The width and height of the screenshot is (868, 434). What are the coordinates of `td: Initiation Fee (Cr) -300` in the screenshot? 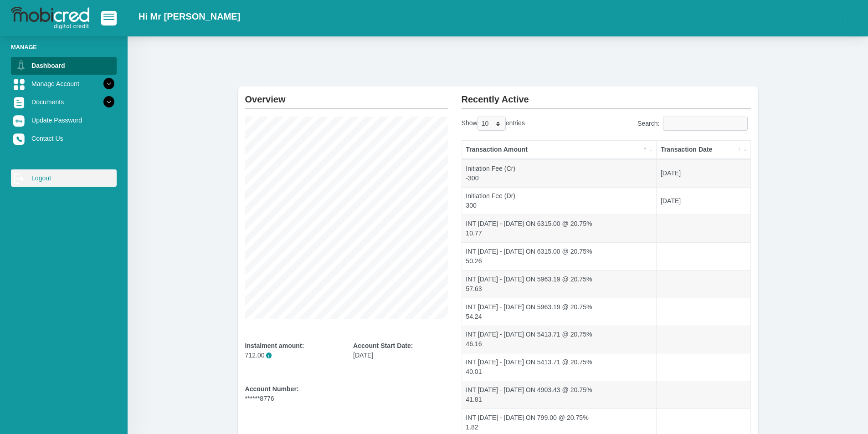 It's located at (560, 174).